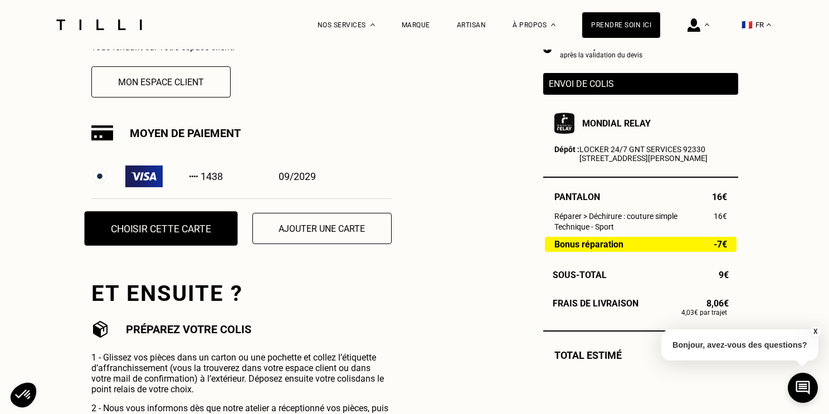  What do you see at coordinates (694, 25) in the screenshot?
I see `img: icône connexion` at bounding box center [694, 25].